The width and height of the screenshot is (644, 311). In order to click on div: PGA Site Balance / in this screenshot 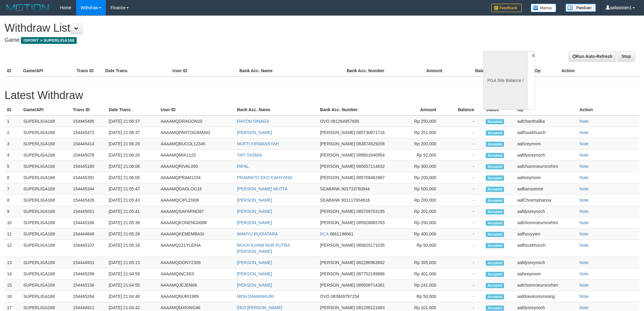, I will do `click(505, 80)`.